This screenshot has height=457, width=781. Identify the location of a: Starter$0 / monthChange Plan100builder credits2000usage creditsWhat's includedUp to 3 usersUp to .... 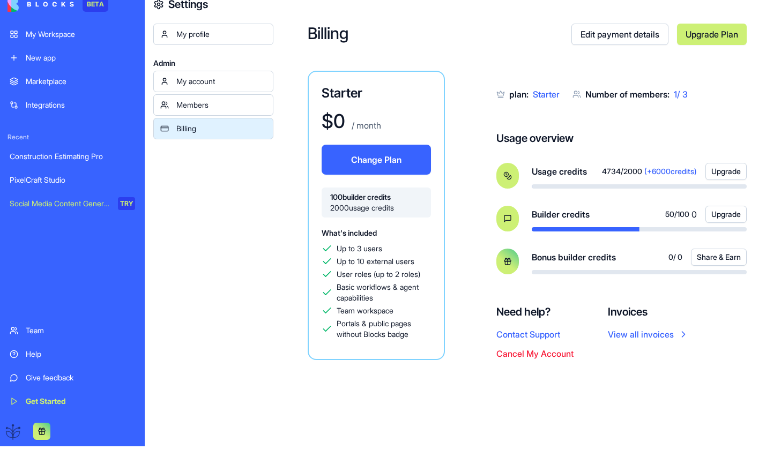
(376, 216).